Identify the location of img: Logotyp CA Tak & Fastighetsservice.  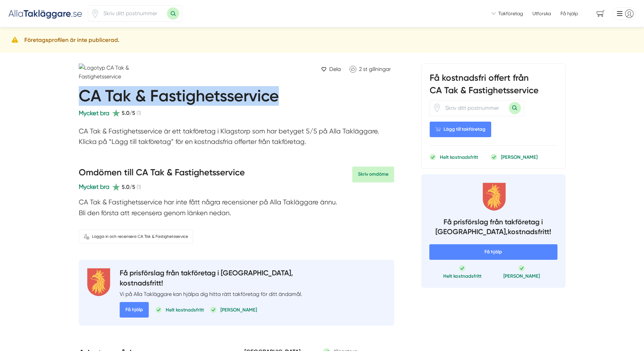
(116, 72).